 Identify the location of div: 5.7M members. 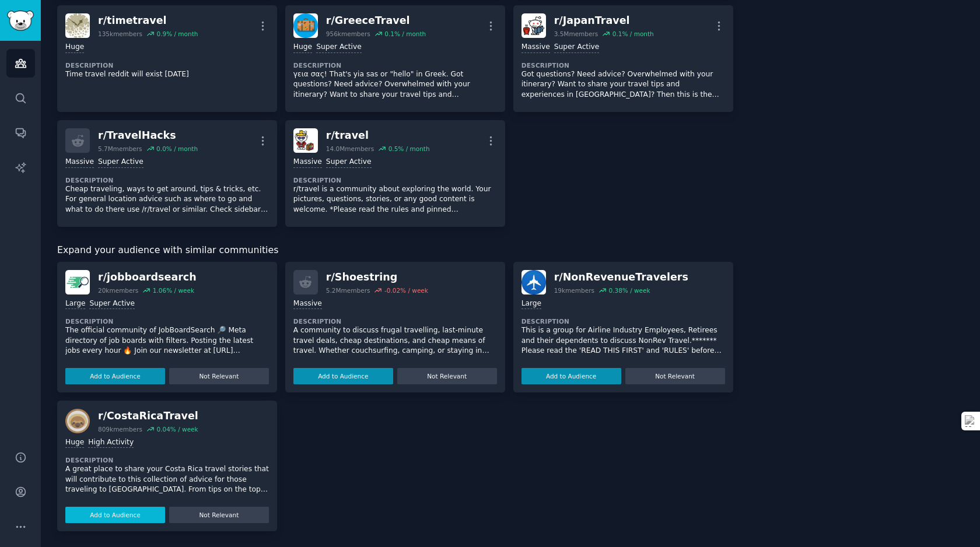
(120, 149).